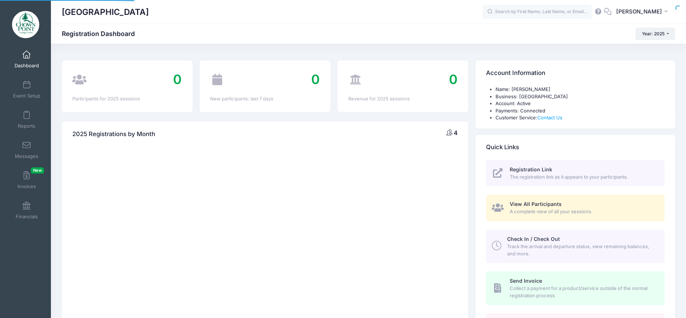  What do you see at coordinates (27, 156) in the screenshot?
I see `span: Messages` at bounding box center [27, 156].